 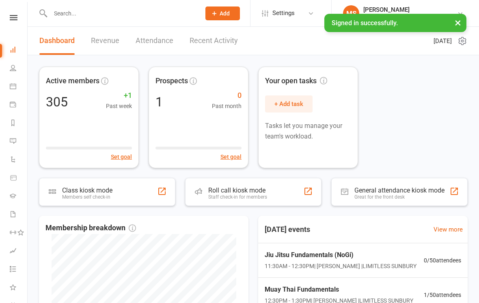 I want to click on p: Tasks let you manage your team's workload., so click(x=308, y=131).